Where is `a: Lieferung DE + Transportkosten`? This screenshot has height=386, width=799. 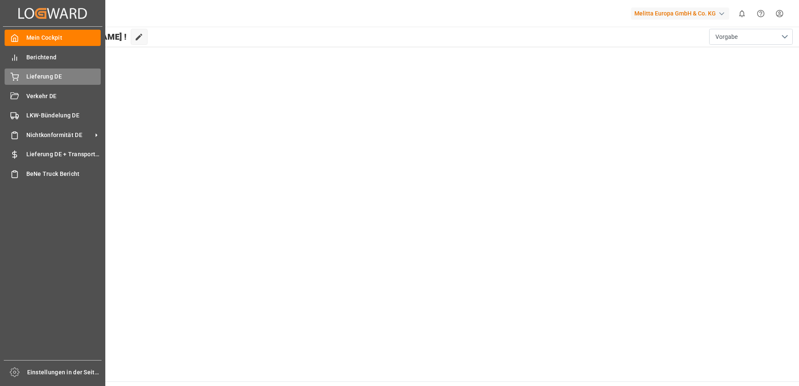 a: Lieferung DE + Transportkosten is located at coordinates (53, 154).